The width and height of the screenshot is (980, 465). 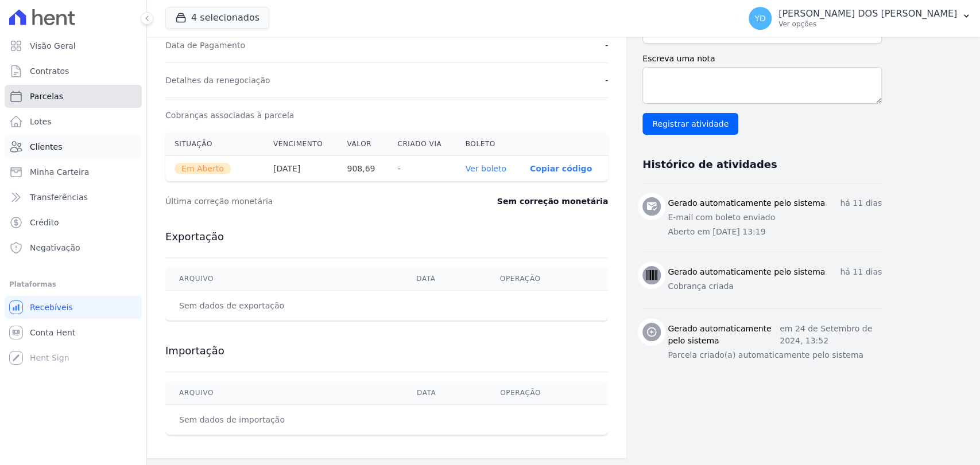 What do you see at coordinates (229, 115) in the screenshot?
I see `dt: Cobranças associadas à parcela` at bounding box center [229, 115].